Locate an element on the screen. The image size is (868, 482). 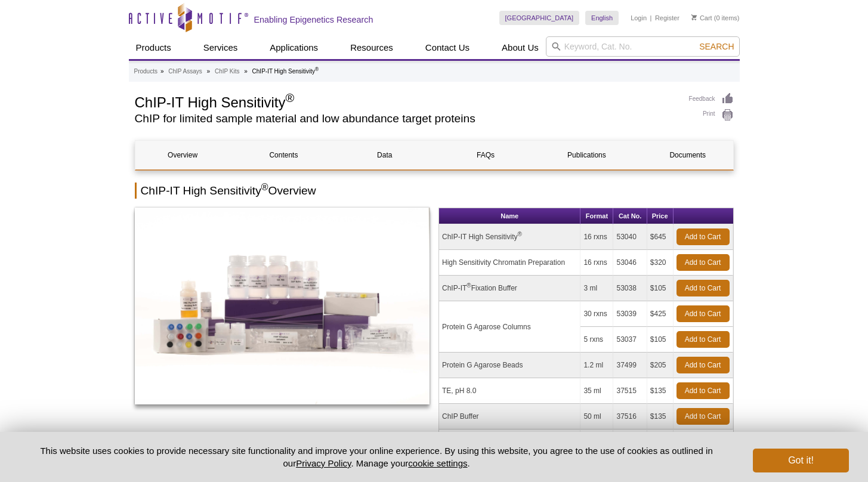
p: This website uses cookies to provide necessary site functionality and improve your online experie... is located at coordinates (376, 456).